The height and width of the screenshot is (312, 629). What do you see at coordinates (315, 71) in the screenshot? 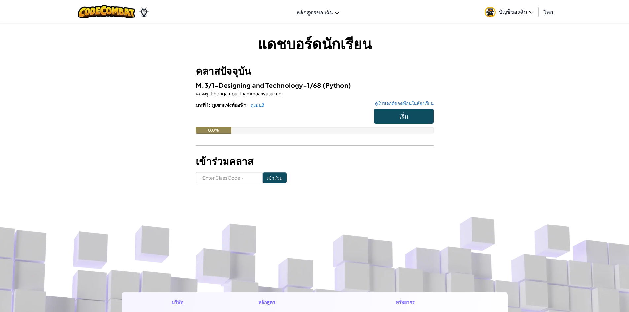
I see `h3: คลาสปัจจุบัน` at bounding box center [315, 71].